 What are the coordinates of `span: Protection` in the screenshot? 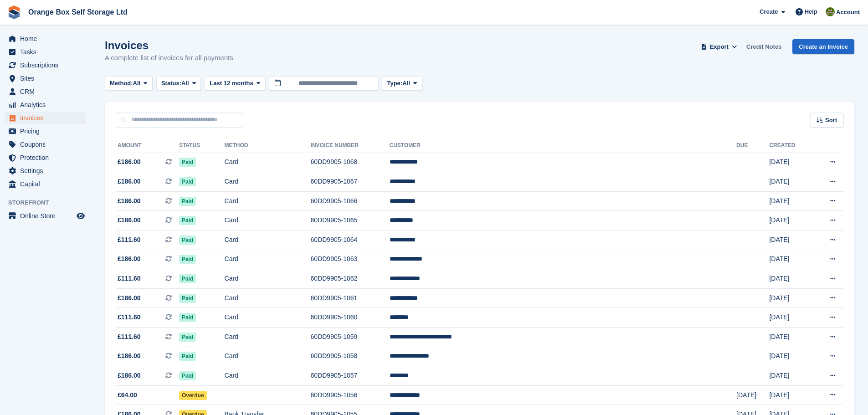 It's located at (47, 158).